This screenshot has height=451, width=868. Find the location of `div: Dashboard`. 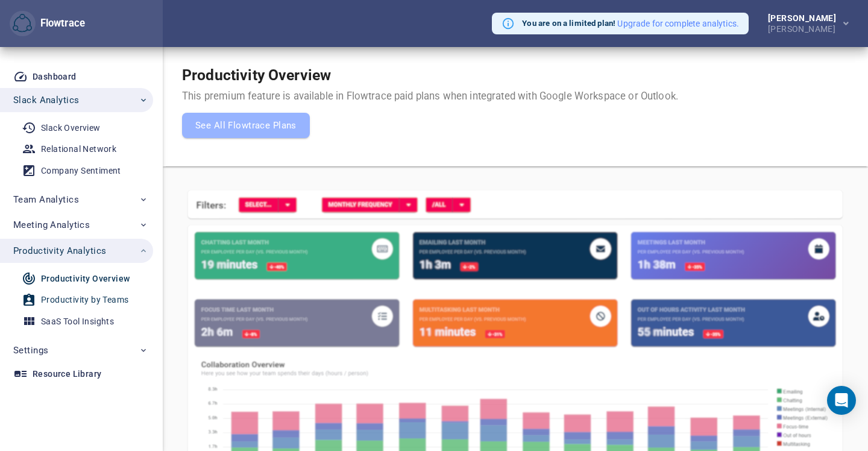

div: Dashboard is located at coordinates (55, 77).